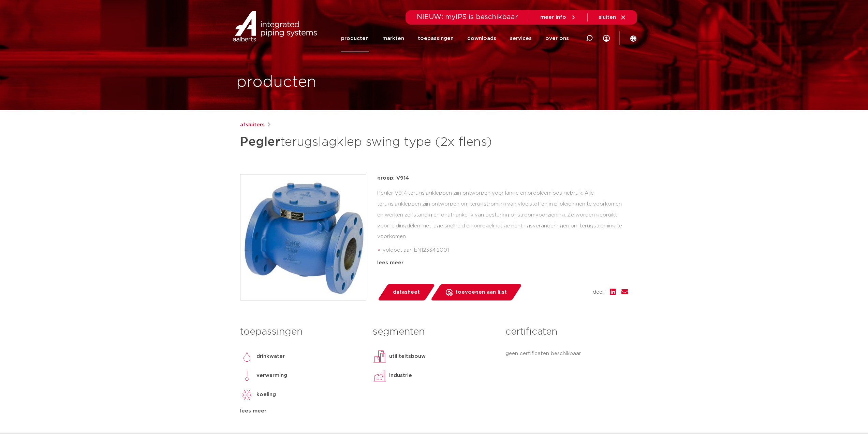  I want to click on p: utiliteitsbouw, so click(408, 356).